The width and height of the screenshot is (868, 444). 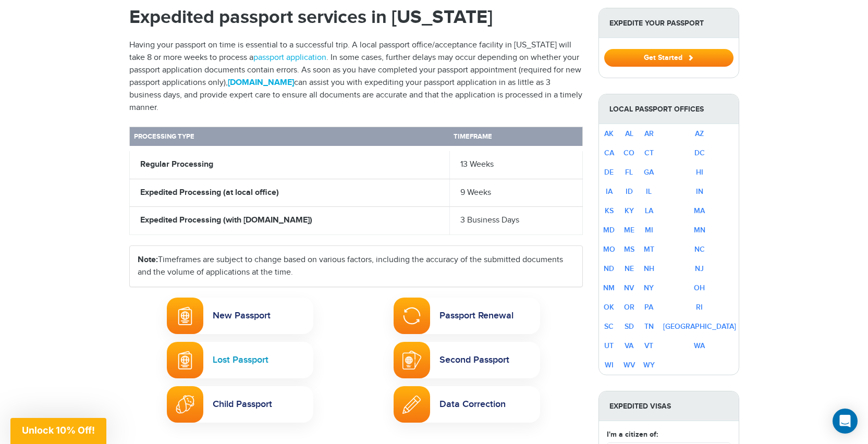 What do you see at coordinates (516, 221) in the screenshot?
I see `td: 3 Business Days` at bounding box center [516, 221].